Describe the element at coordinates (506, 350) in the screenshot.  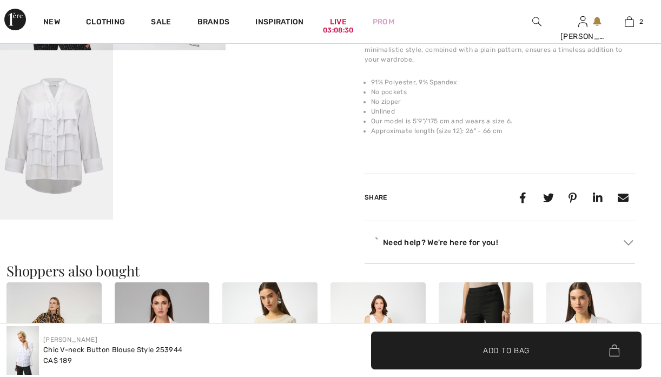
I see `span: Add to Bag` at that location.